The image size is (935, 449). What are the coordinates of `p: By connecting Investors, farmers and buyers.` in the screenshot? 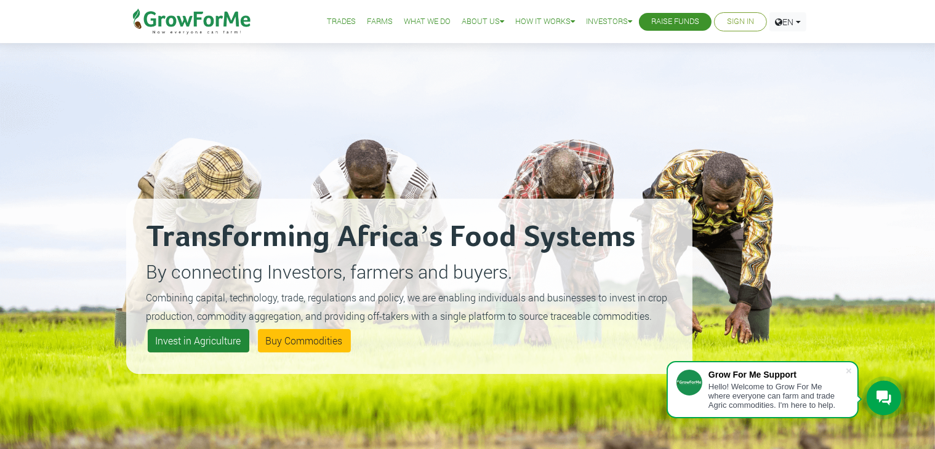 It's located at (409, 272).